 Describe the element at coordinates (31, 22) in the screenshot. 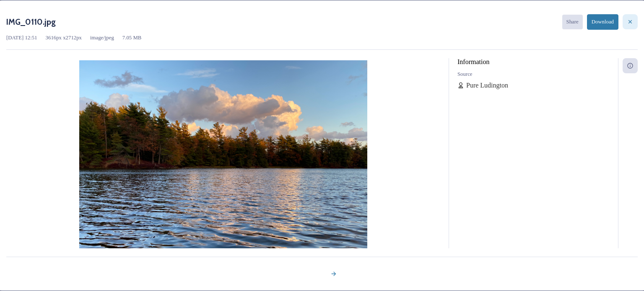

I see `h3: IMG_0110.jpg` at that location.